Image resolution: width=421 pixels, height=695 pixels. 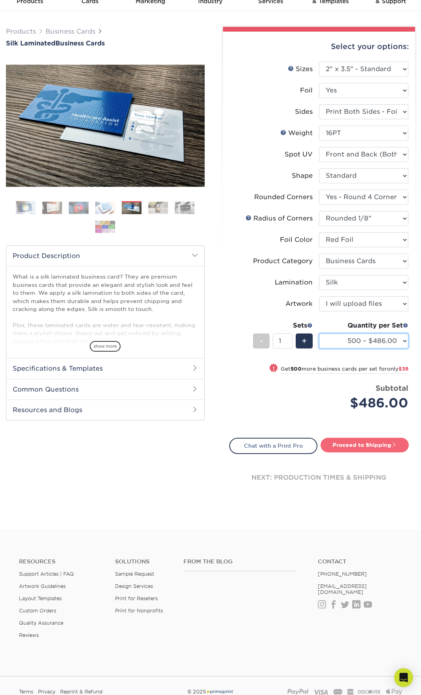 What do you see at coordinates (303, 112) in the screenshot?
I see `div: Sides` at bounding box center [303, 112].